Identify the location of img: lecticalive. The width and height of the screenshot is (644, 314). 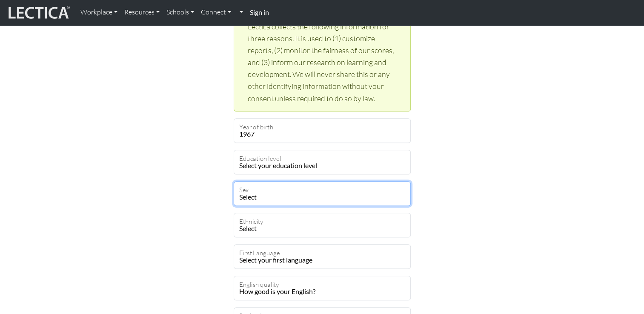
(39, 13).